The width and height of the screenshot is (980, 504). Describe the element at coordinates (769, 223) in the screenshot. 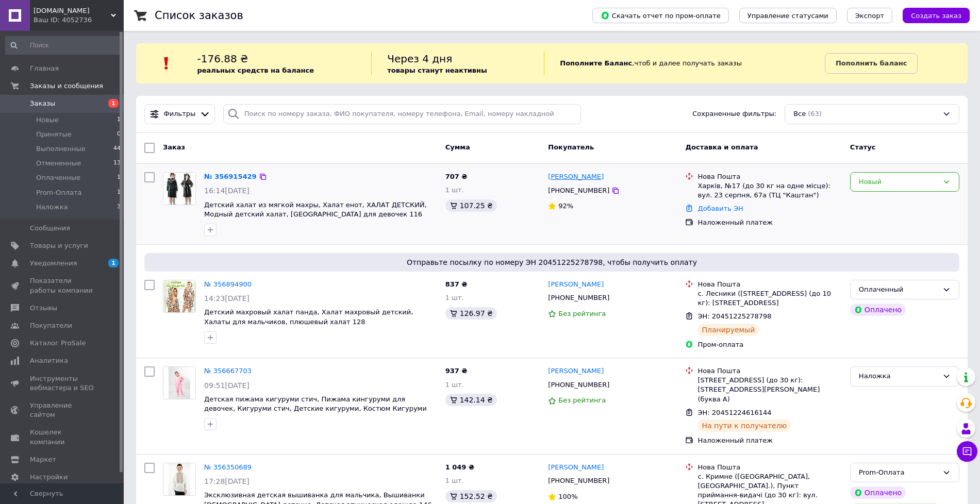

I see `div: Наложенный платеж` at that location.